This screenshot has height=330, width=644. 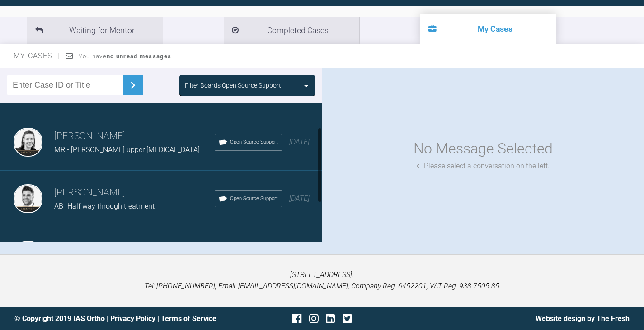 What do you see at coordinates (582, 319) in the screenshot?
I see `a: Website design by The Fresh` at bounding box center [582, 319].